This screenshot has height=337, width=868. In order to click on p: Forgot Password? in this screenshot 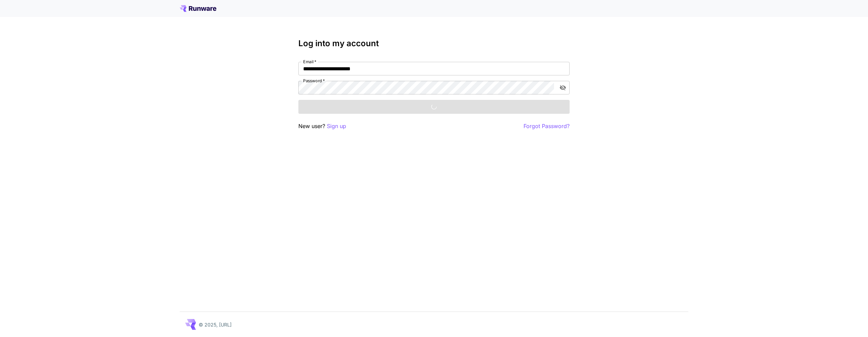, I will do `click(546, 126)`.